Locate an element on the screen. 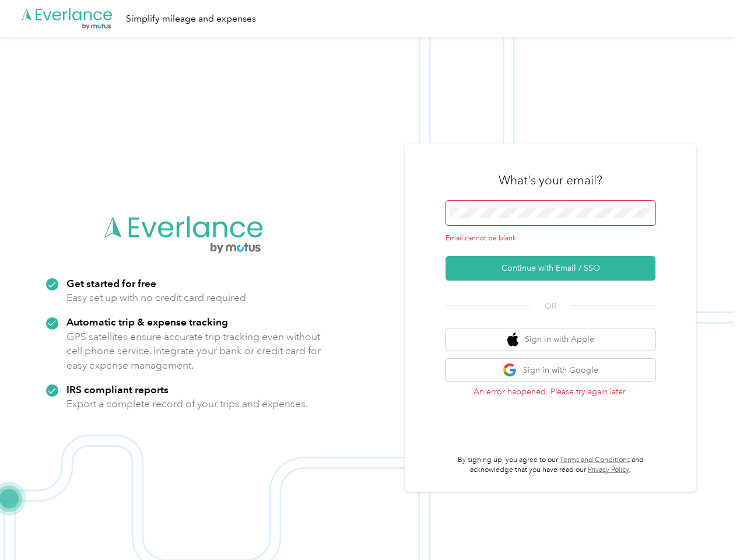 The height and width of the screenshot is (560, 740). img: google logo is located at coordinates (510, 369).